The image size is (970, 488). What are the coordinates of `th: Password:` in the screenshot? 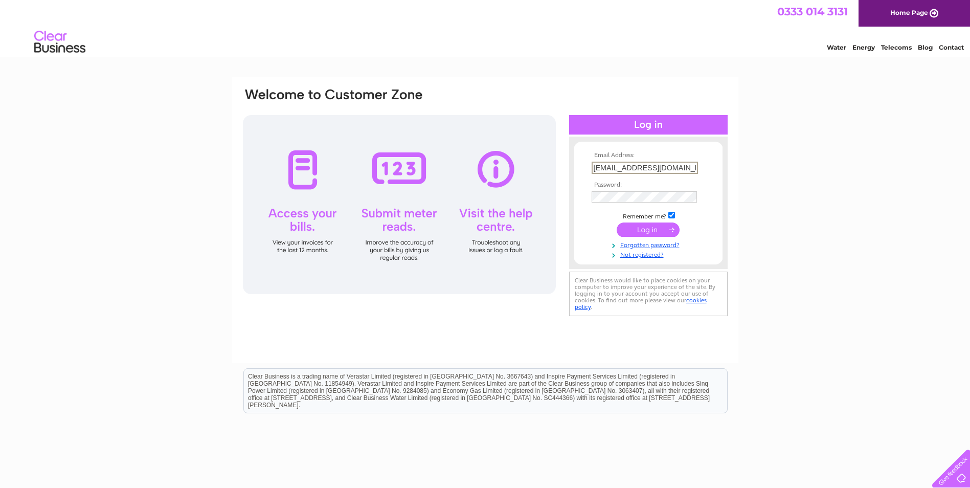 It's located at (648, 185).